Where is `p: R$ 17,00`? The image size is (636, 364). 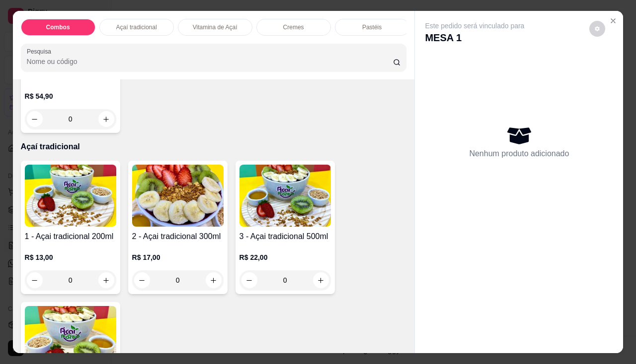
p: R$ 17,00 is located at coordinates (178, 257).